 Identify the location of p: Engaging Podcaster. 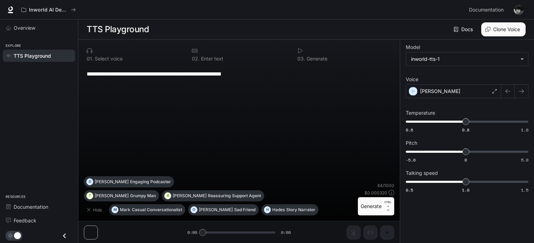
(150, 182).